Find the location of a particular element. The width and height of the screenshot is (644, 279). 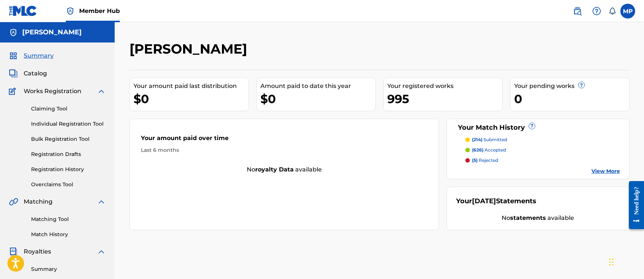

div: Chat Widget is located at coordinates (625, 261).